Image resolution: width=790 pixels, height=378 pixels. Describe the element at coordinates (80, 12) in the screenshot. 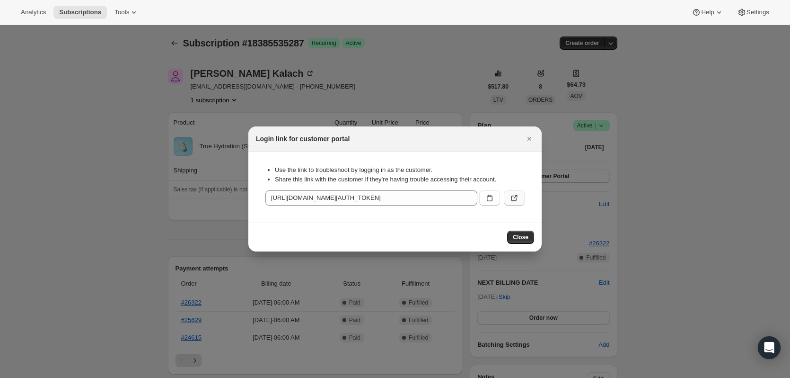

I see `button: Subscriptions` at that location.